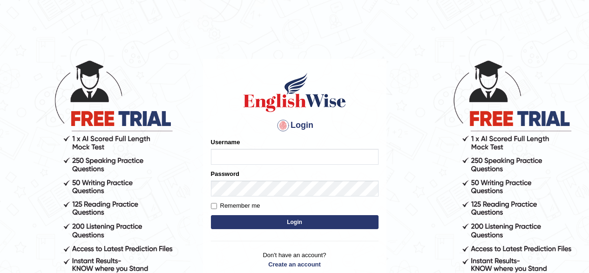 The image size is (589, 273). I want to click on a: Create an account, so click(295, 264).